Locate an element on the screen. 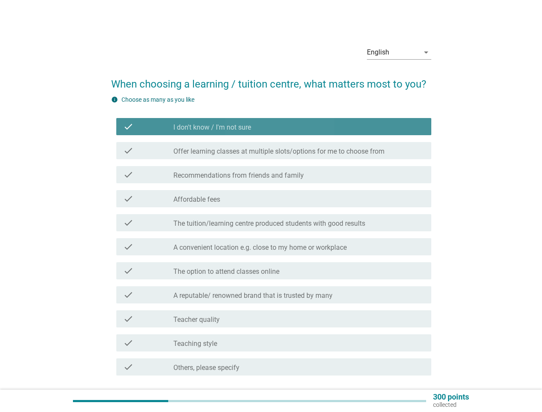 This screenshot has width=542, height=412. label: Teaching style is located at coordinates (195, 343).